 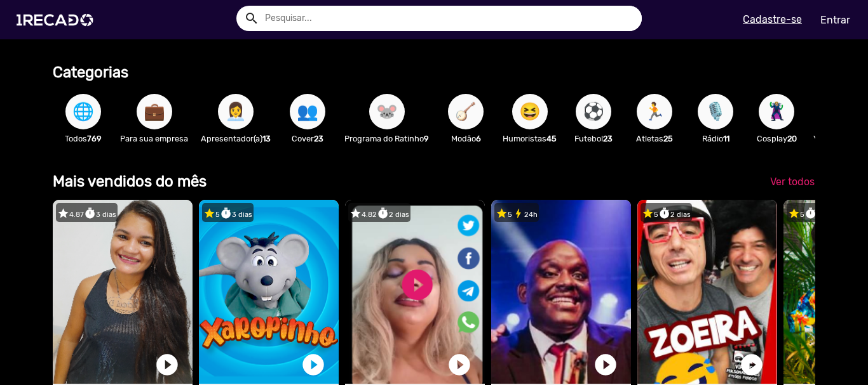 What do you see at coordinates (427, 138) in the screenshot?
I see `b: 9` at bounding box center [427, 138].